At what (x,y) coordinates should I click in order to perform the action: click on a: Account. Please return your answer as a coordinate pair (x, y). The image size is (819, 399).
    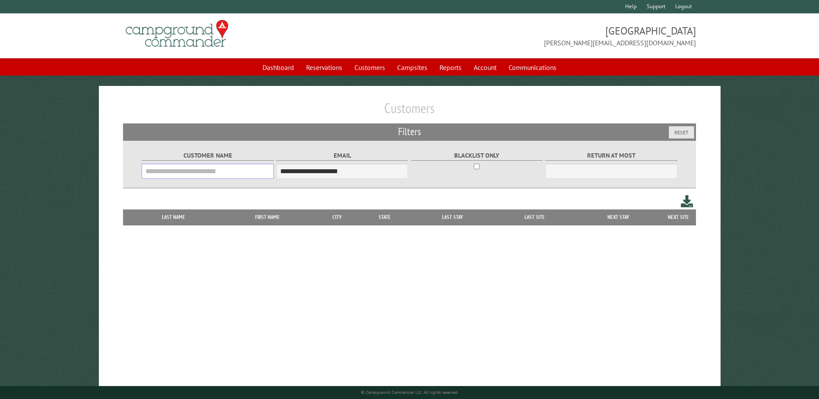
    Looking at the image, I should click on (485, 67).